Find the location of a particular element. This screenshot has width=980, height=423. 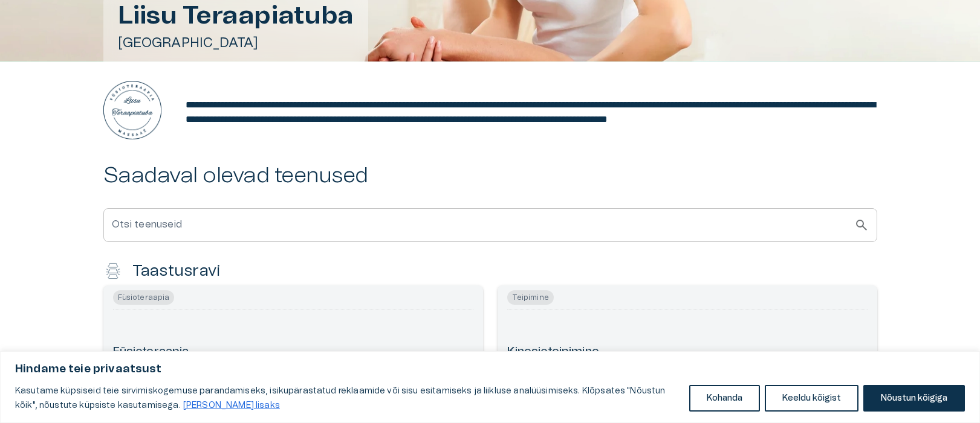

span: search is located at coordinates (861, 225).